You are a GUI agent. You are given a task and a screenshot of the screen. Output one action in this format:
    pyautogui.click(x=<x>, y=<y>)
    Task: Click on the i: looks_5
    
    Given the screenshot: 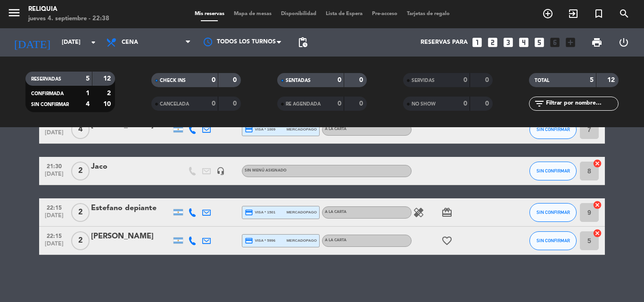 What is the action you would take?
    pyautogui.click(x=539, y=42)
    